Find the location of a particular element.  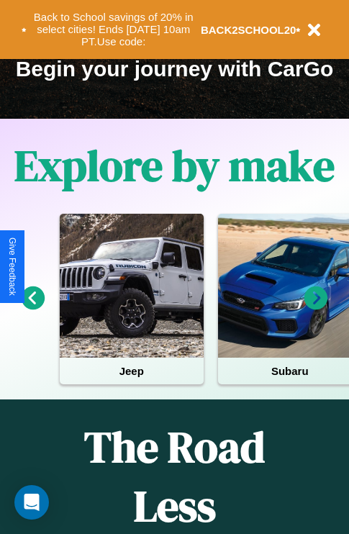

div: Give Feedback is located at coordinates (12, 266).